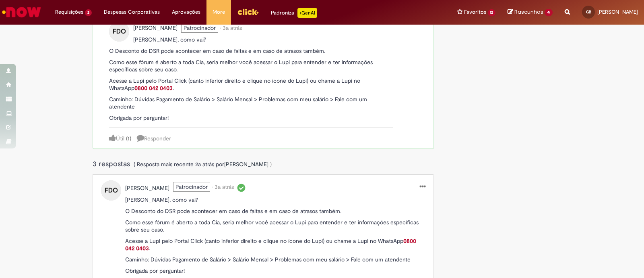 The image size is (644, 278). Describe the element at coordinates (246, 164) in the screenshot. I see `span: Talita Cristina Grance perfil` at that location.